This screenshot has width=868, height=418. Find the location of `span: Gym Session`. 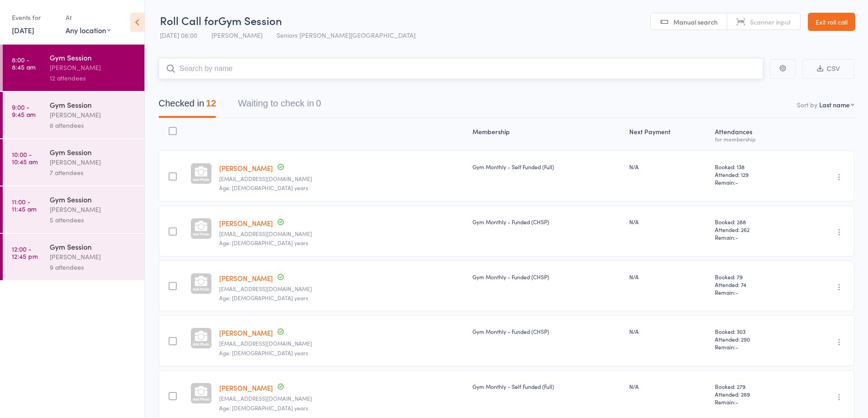

span: Gym Session is located at coordinates (251, 20).